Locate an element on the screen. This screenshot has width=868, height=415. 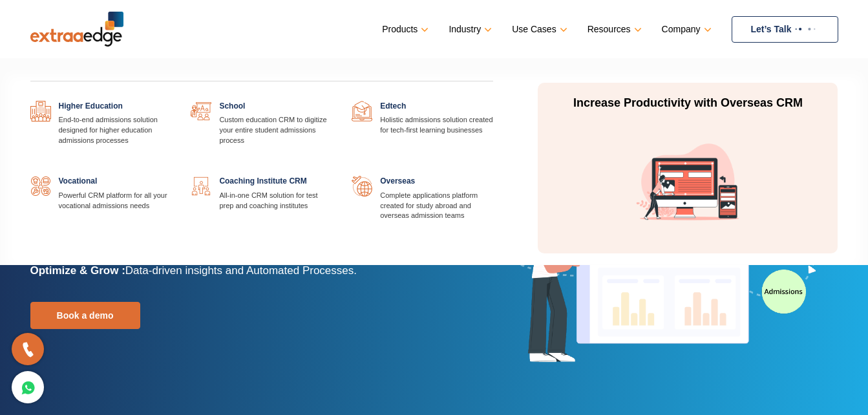
a: Resources is located at coordinates (613, 29).